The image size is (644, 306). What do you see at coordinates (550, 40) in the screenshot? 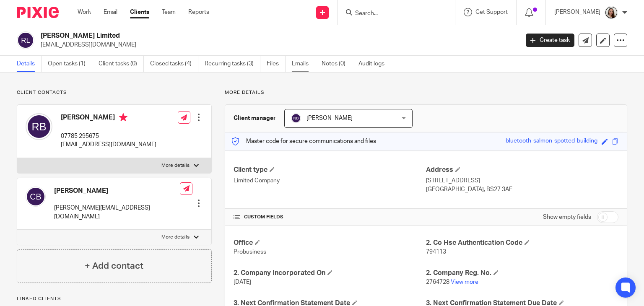
I see `a: Create task` at bounding box center [550, 40].